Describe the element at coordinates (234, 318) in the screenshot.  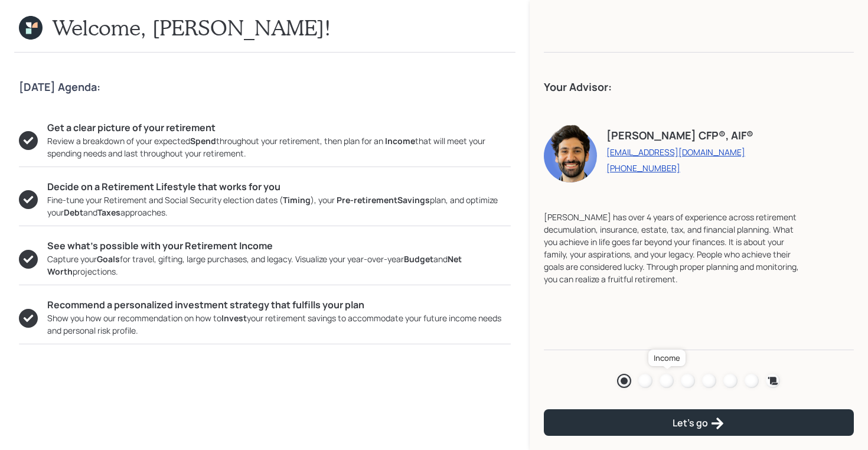
I see `b: Invest` at that location.